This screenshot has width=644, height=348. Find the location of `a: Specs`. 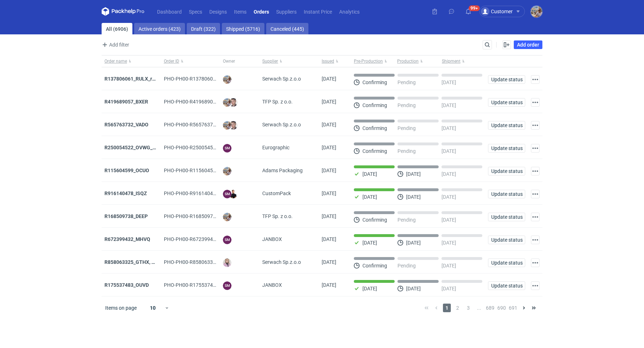

a: Specs is located at coordinates (196, 11).